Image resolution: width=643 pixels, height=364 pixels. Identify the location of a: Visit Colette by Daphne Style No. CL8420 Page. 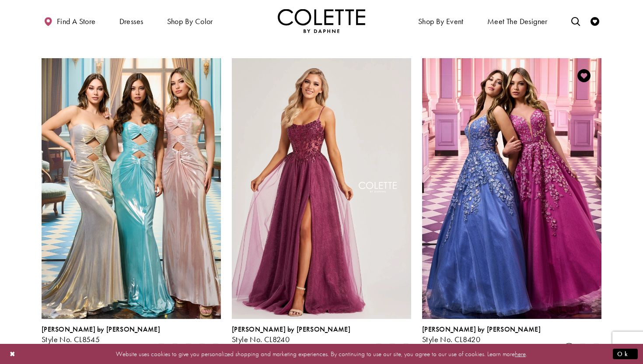
(512, 189).